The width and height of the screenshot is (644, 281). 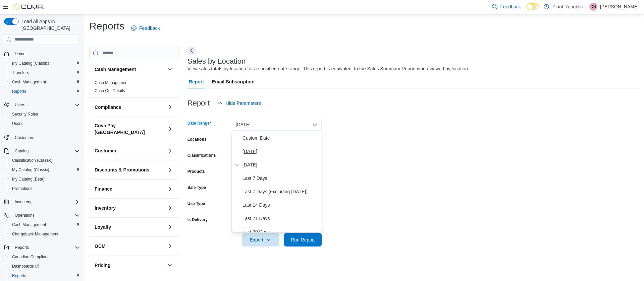 I want to click on span: Last 14 Days, so click(x=281, y=205).